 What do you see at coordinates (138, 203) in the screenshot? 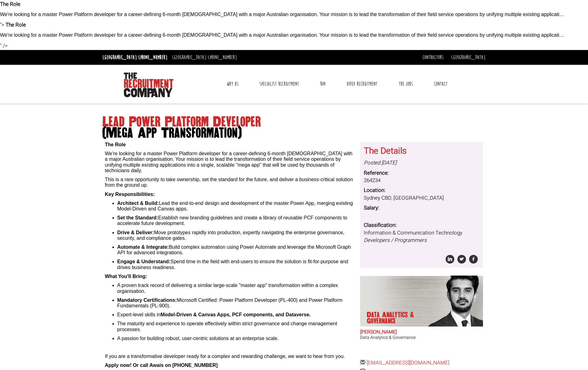
I see `b: Architect & Build:` at bounding box center [138, 203].